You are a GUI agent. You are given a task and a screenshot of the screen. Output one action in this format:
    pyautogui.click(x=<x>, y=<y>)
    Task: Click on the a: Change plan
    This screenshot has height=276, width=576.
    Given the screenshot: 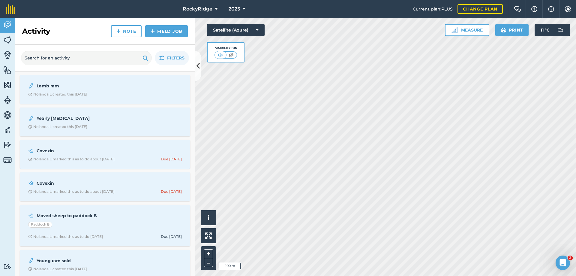 What is the action you would take?
    pyautogui.click(x=480, y=9)
    